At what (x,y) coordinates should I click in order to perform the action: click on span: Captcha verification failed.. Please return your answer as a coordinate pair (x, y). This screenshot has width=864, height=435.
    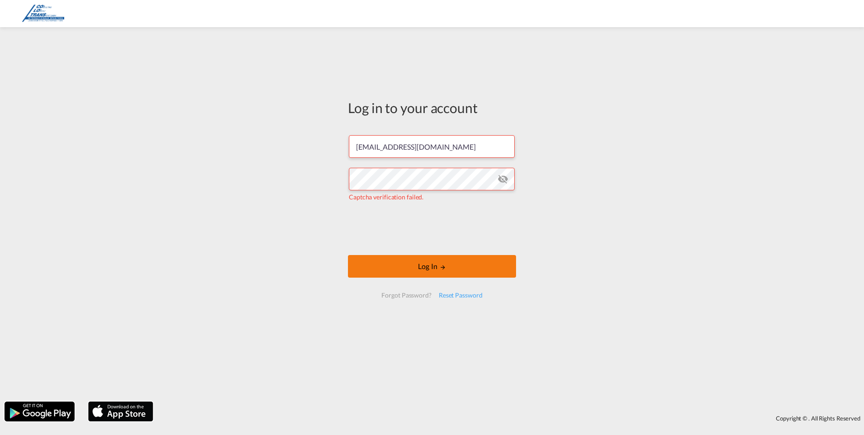
    Looking at the image, I should click on (386, 197).